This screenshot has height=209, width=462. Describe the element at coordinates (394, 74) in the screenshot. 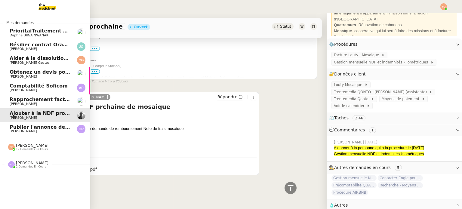

I see `div: 🔐Données client` at that location.